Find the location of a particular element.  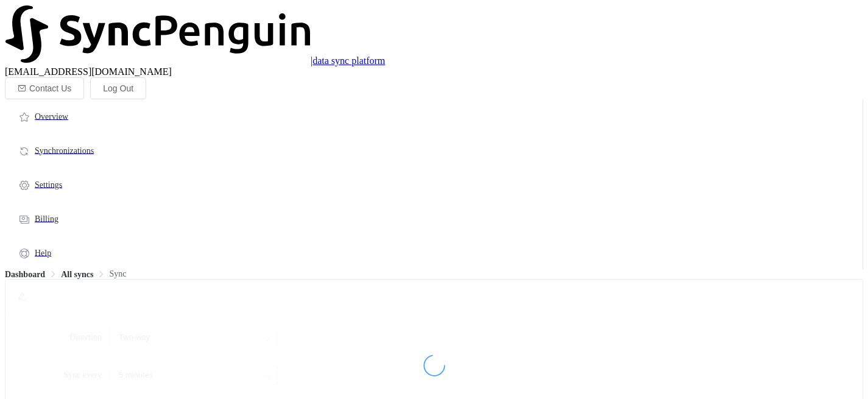

span: All syncs is located at coordinates (77, 274).